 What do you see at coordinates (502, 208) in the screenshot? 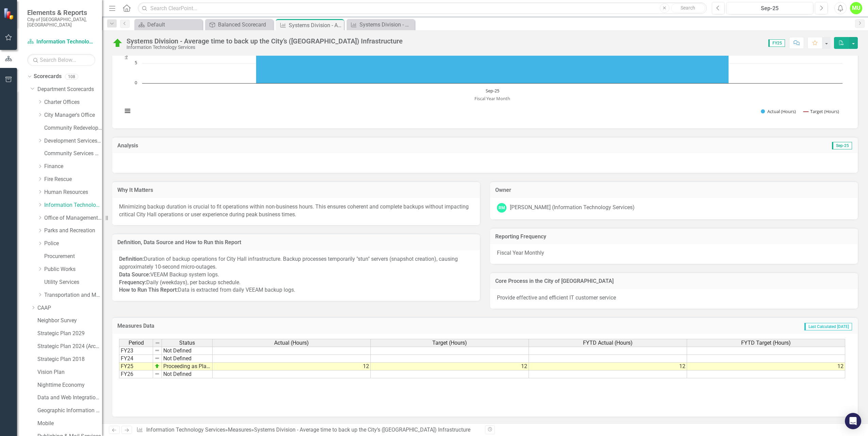
I see `div: RM` at bounding box center [502, 208].